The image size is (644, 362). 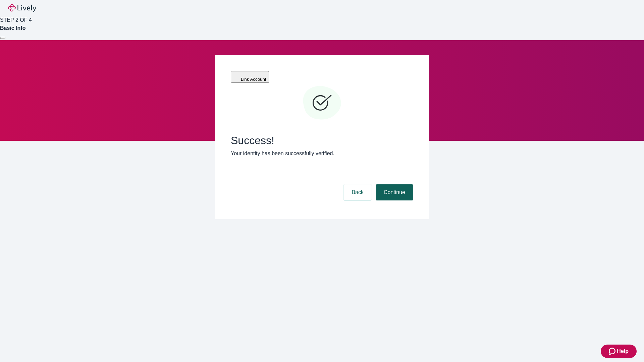 I want to click on img: Lively, so click(x=22, y=8).